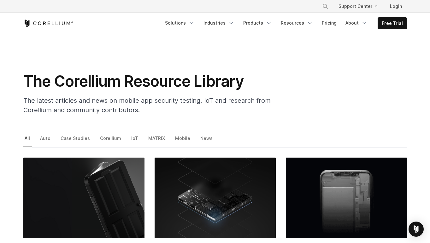 The height and width of the screenshot is (243, 430). Describe the element at coordinates (135, 141) in the screenshot. I see `a: IoT` at that location.